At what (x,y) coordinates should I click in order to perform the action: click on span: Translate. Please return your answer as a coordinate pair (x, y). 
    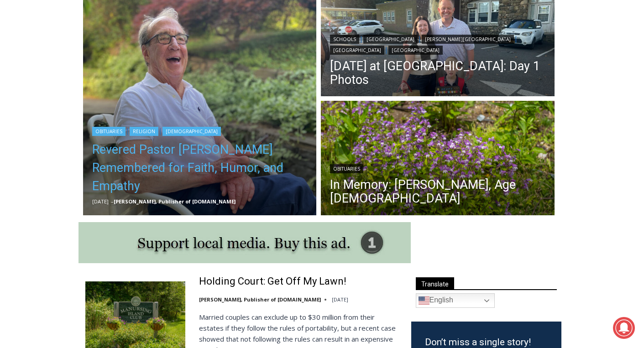
    Looking at the image, I should click on (435, 283).